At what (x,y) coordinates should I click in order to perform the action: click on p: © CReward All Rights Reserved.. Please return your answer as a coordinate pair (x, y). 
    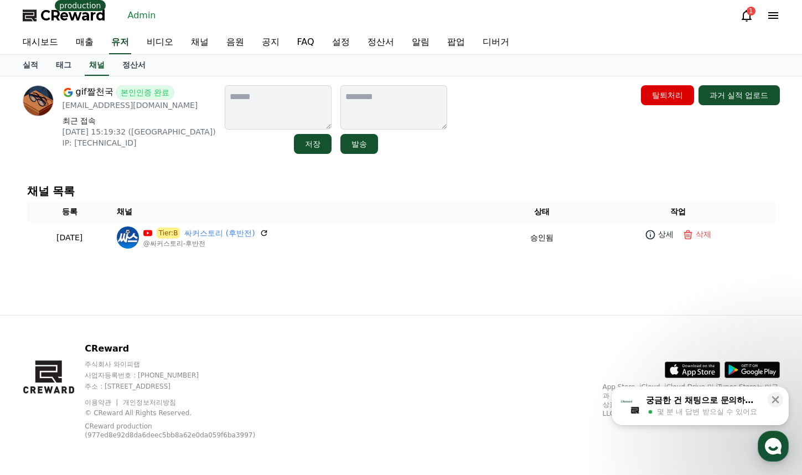
    Looking at the image, I should click on (181, 413).